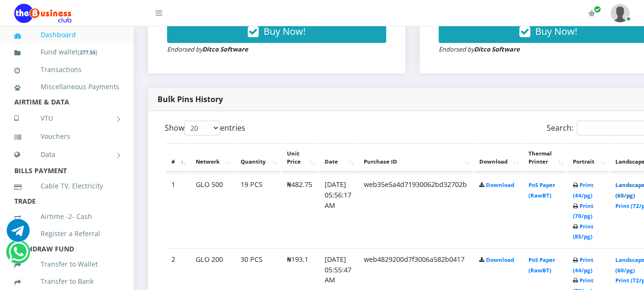  I want to click on b: 277.55, so click(87, 52).